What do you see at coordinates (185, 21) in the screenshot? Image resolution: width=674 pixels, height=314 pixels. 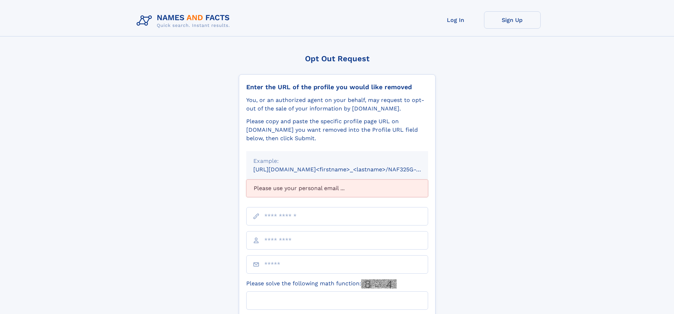 I see `img: Logo Names and Facts` at bounding box center [185, 21].